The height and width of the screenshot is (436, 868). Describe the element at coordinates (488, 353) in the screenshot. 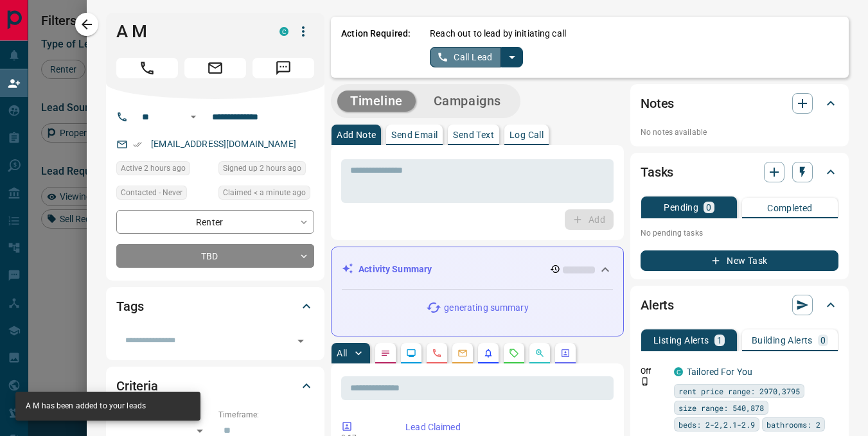

I see `svg: Listing Alerts` at that location.